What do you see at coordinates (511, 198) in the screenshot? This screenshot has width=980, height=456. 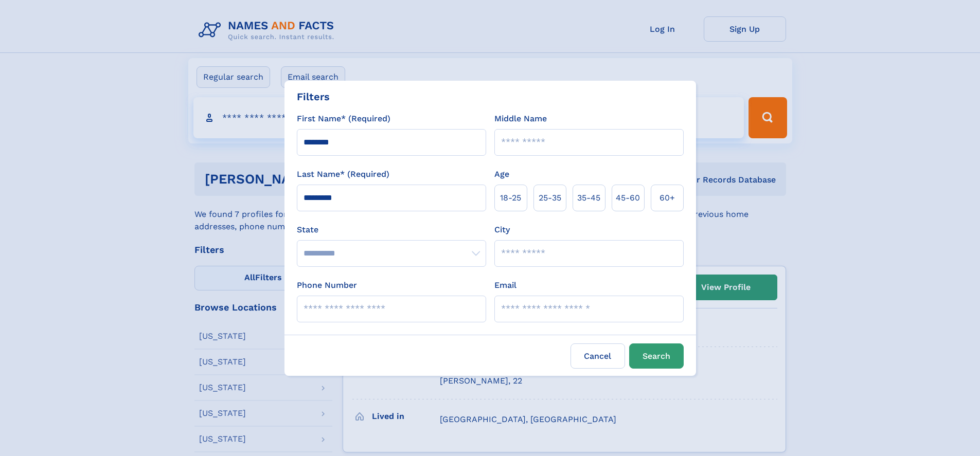 I see `span: 18‑25` at bounding box center [511, 198].